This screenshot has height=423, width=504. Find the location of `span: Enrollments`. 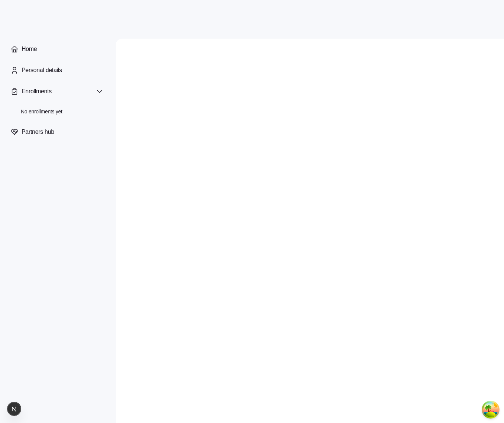

span: Enrollments is located at coordinates (36, 91).